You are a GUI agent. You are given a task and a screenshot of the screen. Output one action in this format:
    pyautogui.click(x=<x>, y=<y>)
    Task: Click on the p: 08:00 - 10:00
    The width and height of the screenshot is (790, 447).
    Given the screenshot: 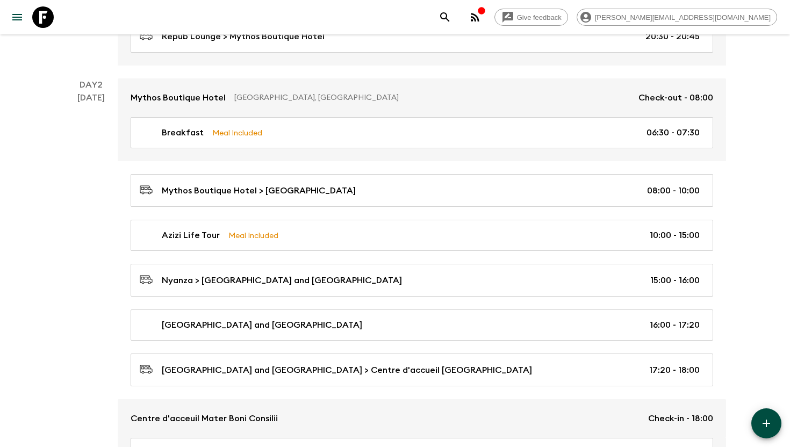 What is the action you would take?
    pyautogui.click(x=673, y=191)
    